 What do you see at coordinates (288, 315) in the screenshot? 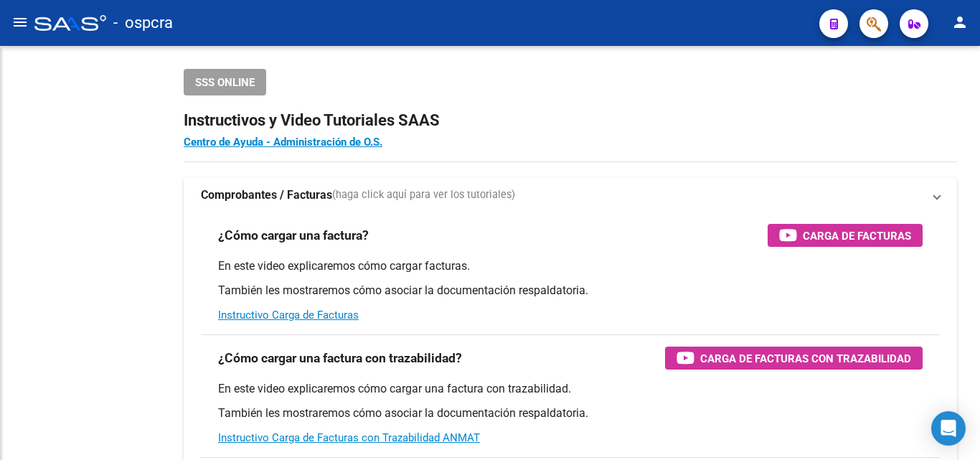
I see `a: Instructivo Carga de Facturas` at bounding box center [288, 315].